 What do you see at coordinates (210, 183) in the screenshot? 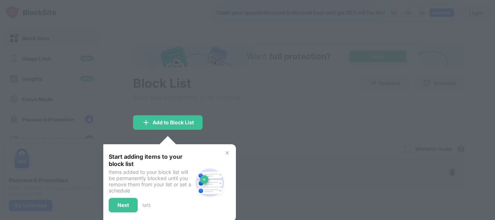
I see `img: block-site.svg` at bounding box center [210, 183].